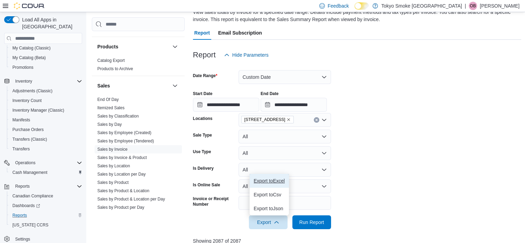 Image resolution: width=525 pixels, height=243 pixels. I want to click on span: Operations, so click(47, 163).